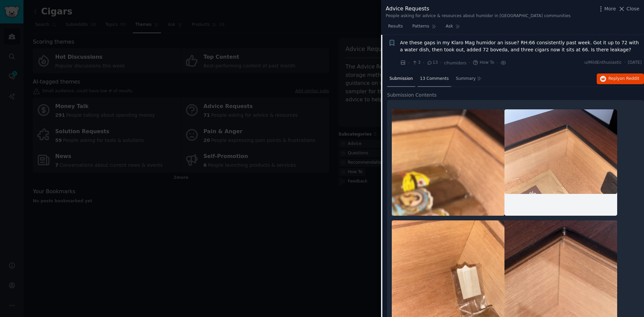  Describe the element at coordinates (610, 8) in the screenshot. I see `span: More` at that location.